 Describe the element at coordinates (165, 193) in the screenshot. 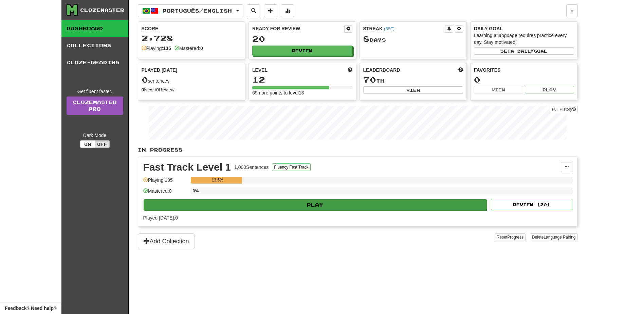

I see `div: Mastered: 0` at that location.